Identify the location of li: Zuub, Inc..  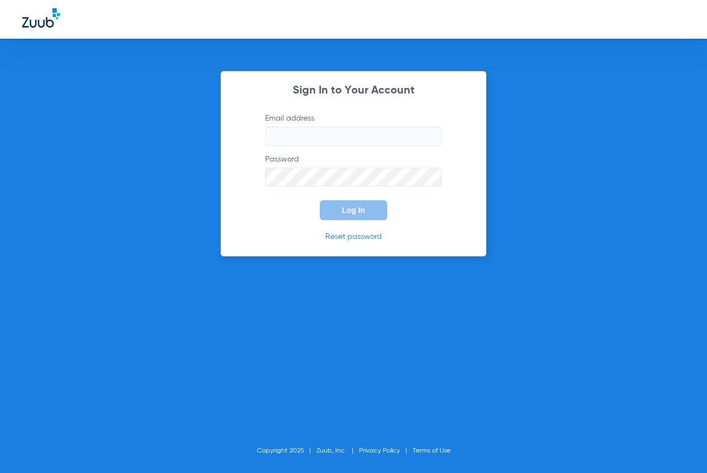
(338, 450).